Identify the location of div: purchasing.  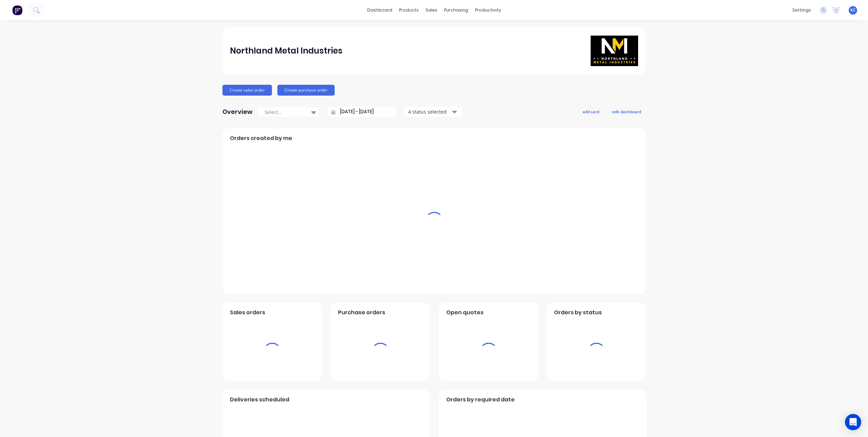
(456, 10).